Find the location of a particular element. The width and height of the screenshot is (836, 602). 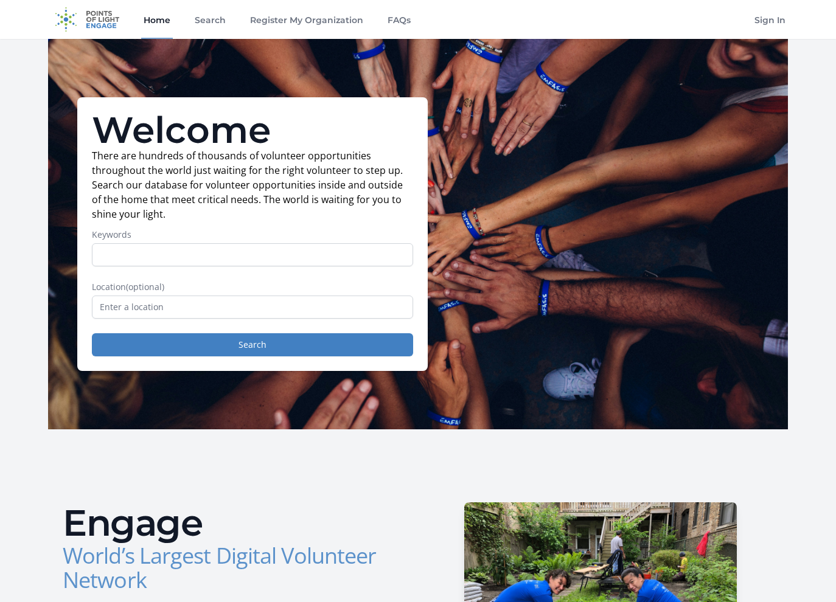

p: There are hundreds of thousands of volunteer opportunities throughout the world just waiting for ... is located at coordinates (252, 185).